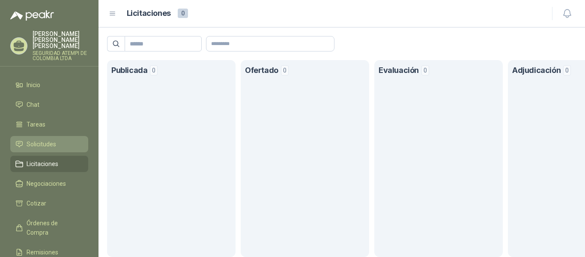 The image size is (585, 257). What do you see at coordinates (49, 183) in the screenshot?
I see `a: Negociaciones` at bounding box center [49, 183].